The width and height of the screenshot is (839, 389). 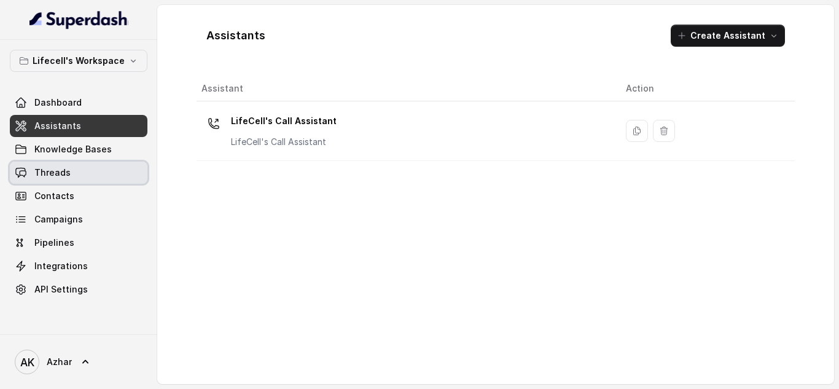 What do you see at coordinates (61, 266) in the screenshot?
I see `span: Integrations` at bounding box center [61, 266].